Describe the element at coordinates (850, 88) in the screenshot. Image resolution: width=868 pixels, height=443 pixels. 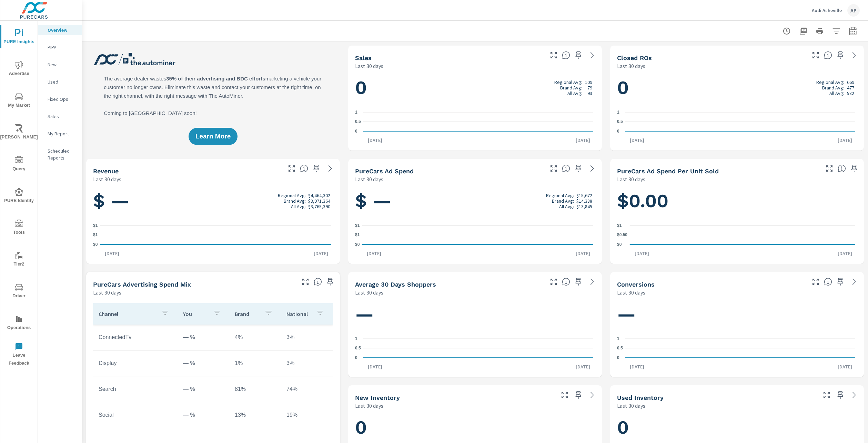
I see `p: 477` at that location.